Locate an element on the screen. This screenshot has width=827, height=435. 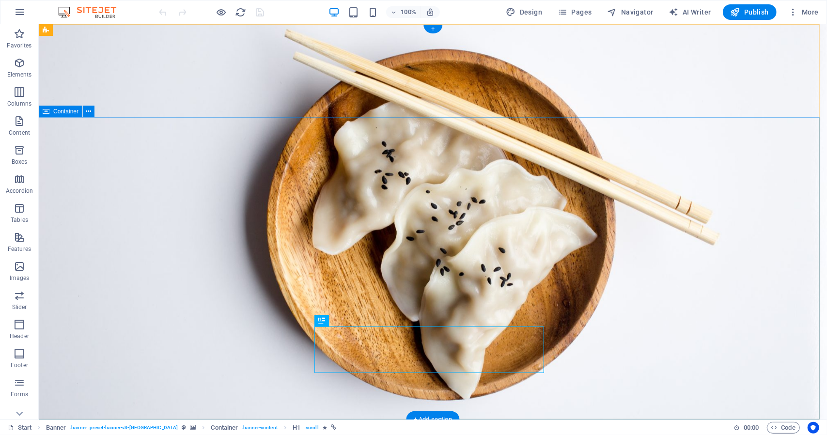
p: Accordion is located at coordinates (19, 191).